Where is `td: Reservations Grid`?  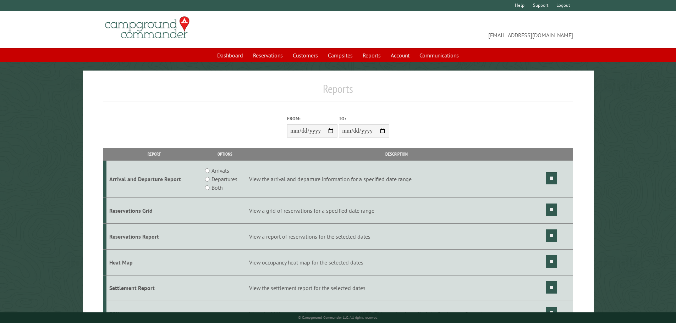 td: Reservations Grid is located at coordinates (154, 211).